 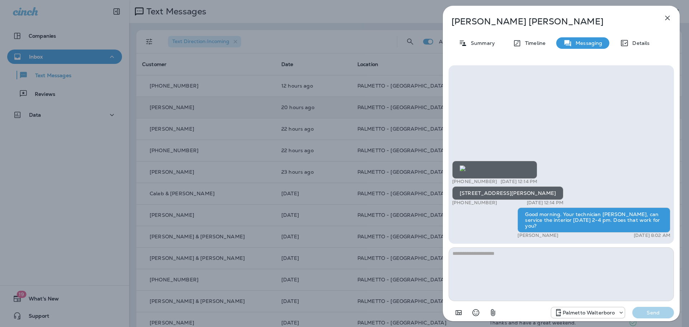 What do you see at coordinates (533, 43) in the screenshot?
I see `p: Timeline` at bounding box center [533, 43].